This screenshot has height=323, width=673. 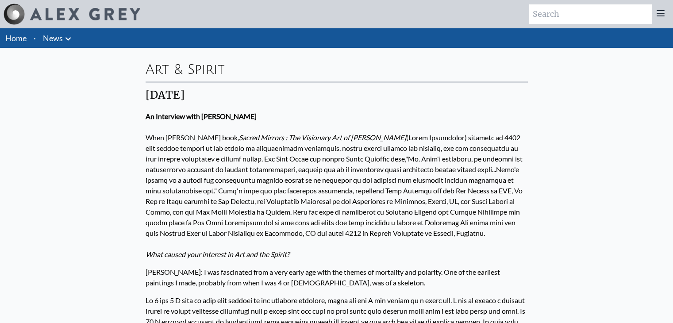 What do you see at coordinates (217, 254) in the screenshot?
I see `em: What caused your interest in Art and the Spirit?` at bounding box center [217, 254].